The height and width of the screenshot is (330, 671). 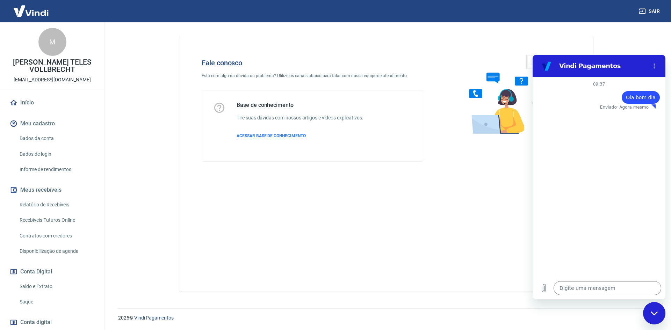 I want to click on button: Sair, so click(x=650, y=11).